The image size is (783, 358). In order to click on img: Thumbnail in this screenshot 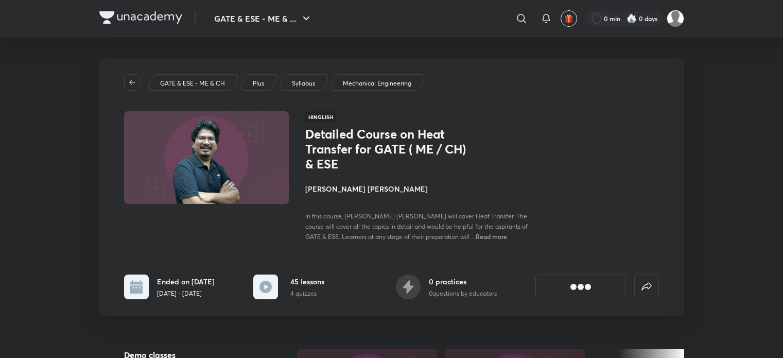, I will do `click(206, 158)`.